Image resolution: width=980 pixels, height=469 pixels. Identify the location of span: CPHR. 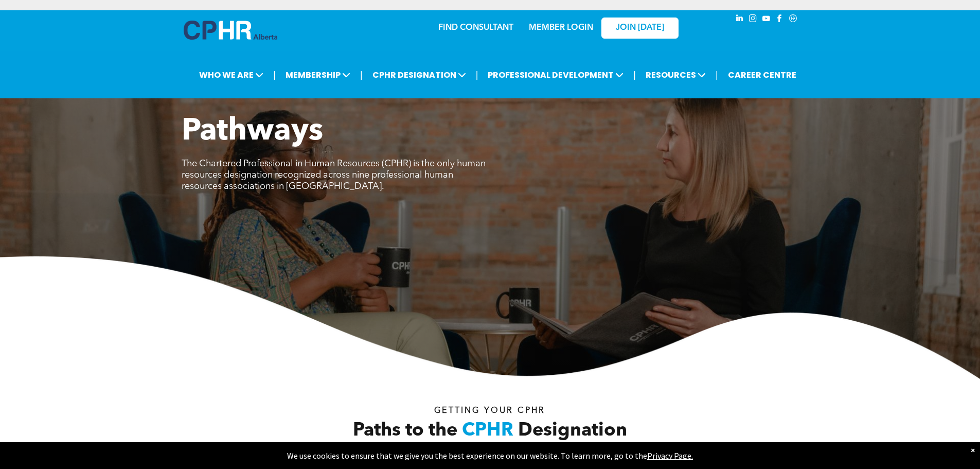
(488, 431).